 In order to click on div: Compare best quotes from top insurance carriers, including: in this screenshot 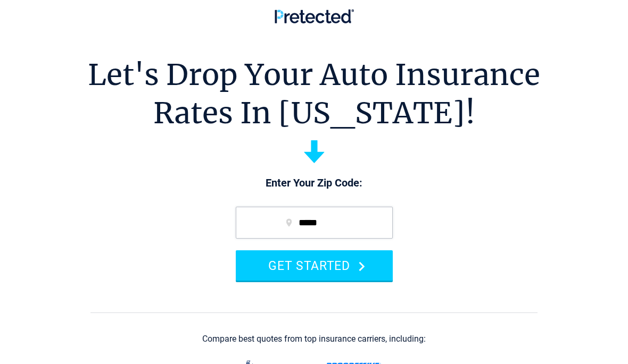, I will do `click(314, 339)`.